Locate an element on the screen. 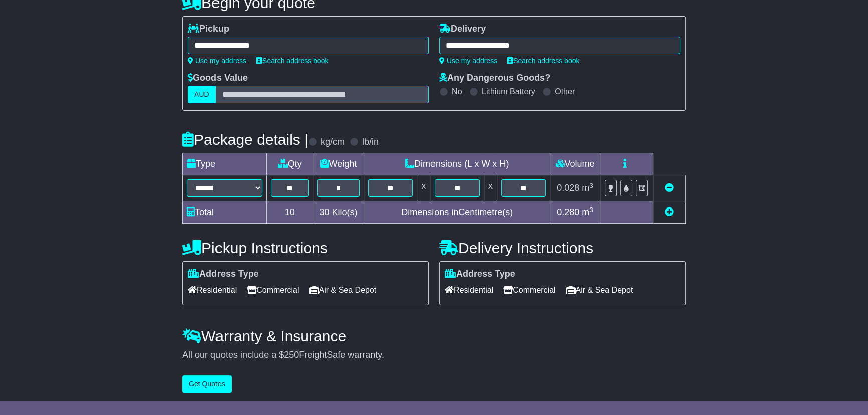 This screenshot has height=415, width=868. td: Volume is located at coordinates (575, 164).